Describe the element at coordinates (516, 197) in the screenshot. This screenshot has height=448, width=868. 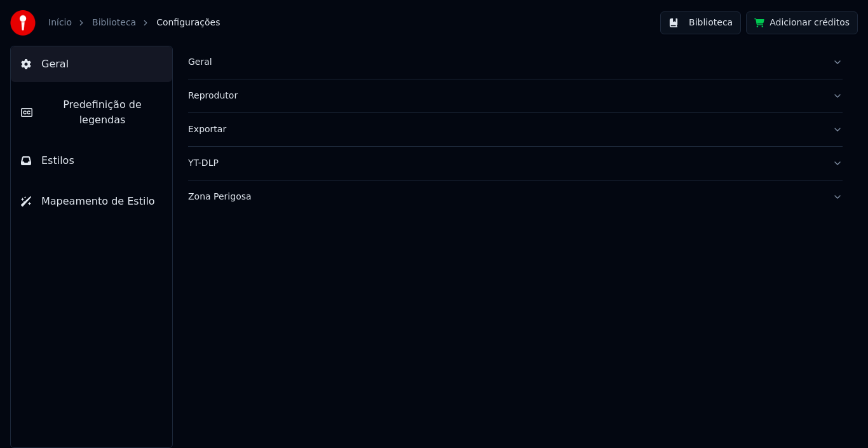
I see `button: Zona Perigosa` at that location.